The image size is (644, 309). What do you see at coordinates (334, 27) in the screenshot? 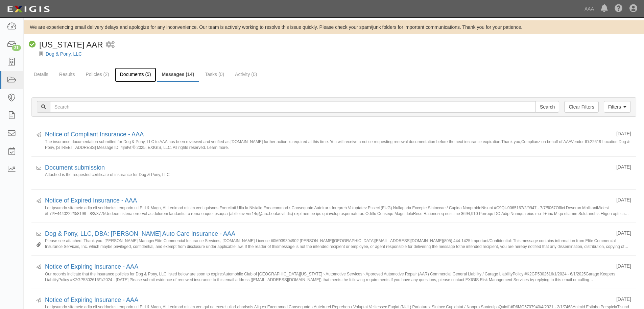
I see `div: We are experiencing email delivery delays and apologize for any inconvenience. Our team is active...` at bounding box center [334, 27].